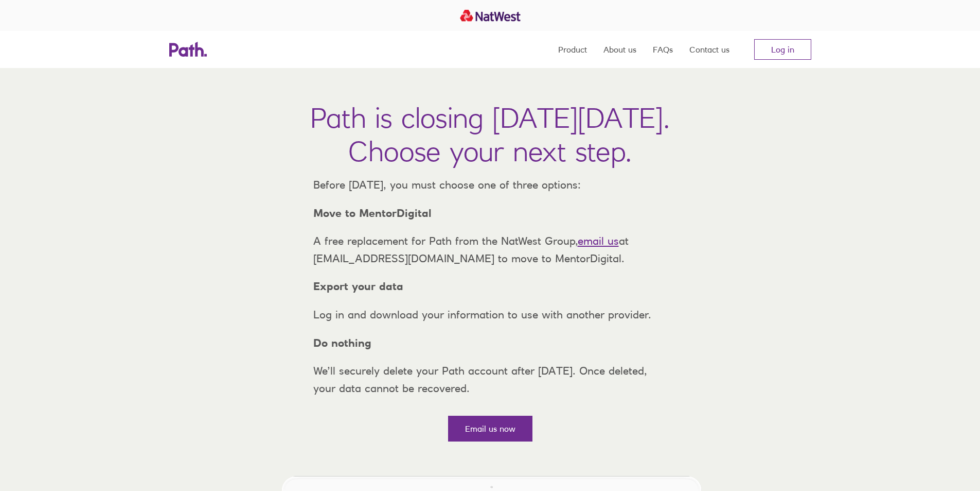  Describe the element at coordinates (342, 343) in the screenshot. I see `strong: Do nothing` at that location.